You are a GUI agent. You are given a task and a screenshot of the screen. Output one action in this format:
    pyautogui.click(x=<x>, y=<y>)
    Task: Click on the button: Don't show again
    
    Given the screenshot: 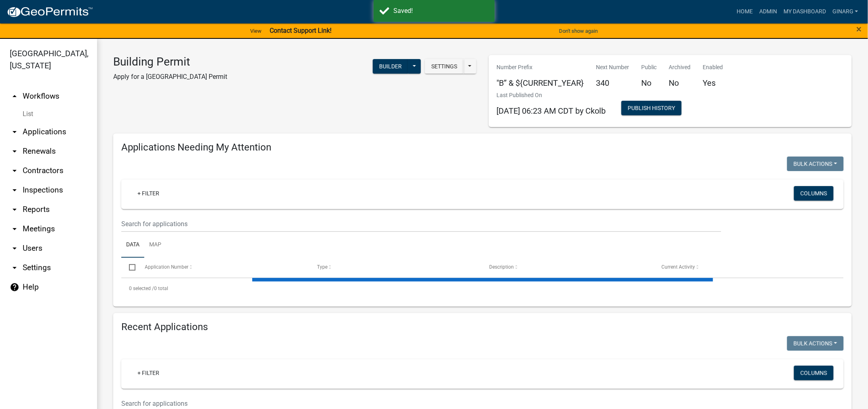 What is the action you would take?
    pyautogui.click(x=579, y=31)
    